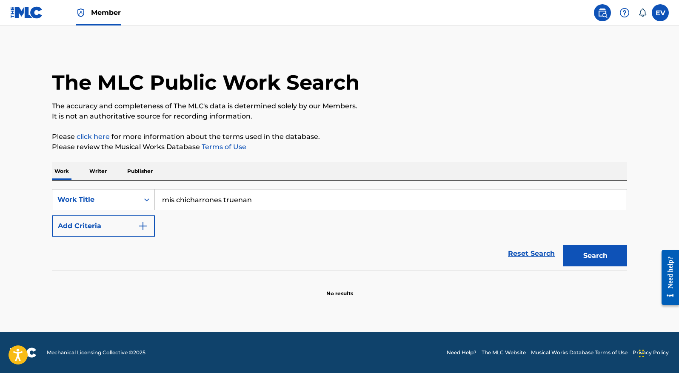 Image resolution: width=679 pixels, height=373 pixels. Describe the element at coordinates (461, 353) in the screenshot. I see `a: Need Help?` at that location.